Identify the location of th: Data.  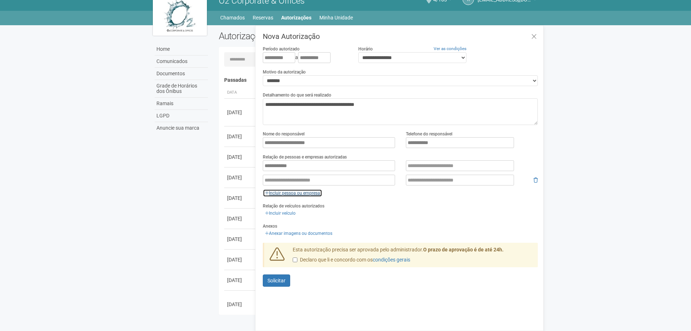
(241, 93).